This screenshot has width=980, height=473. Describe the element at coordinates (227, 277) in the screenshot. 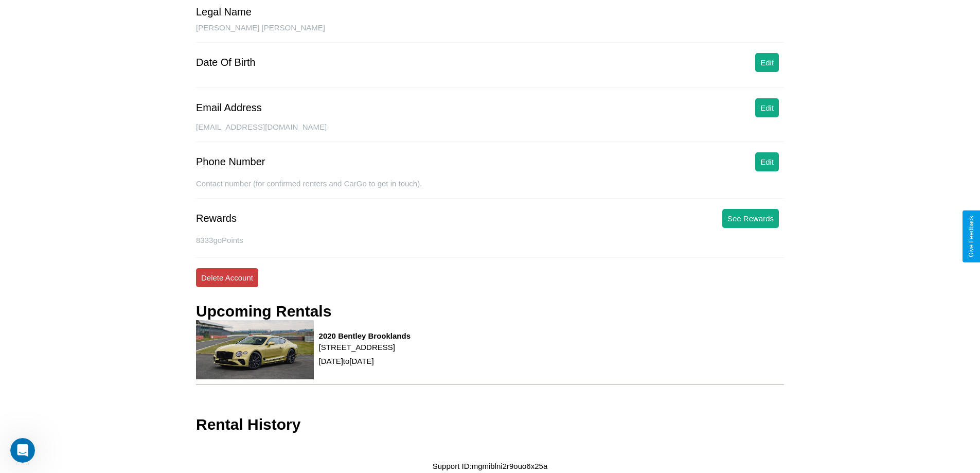

I see `button: Delete Account` at that location.